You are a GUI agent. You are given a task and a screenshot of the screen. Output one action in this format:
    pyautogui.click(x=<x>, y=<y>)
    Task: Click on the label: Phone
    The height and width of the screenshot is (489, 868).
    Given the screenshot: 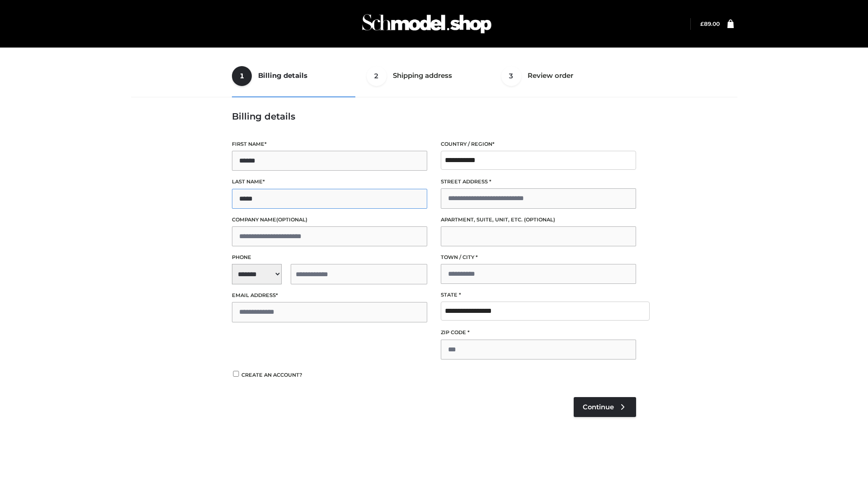 What is the action you would take?
    pyautogui.click(x=330, y=257)
    